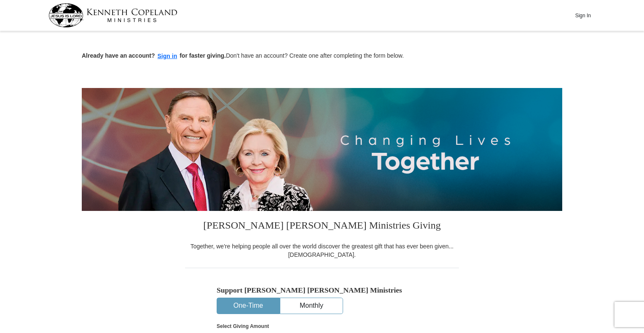 The width and height of the screenshot is (644, 333). Describe the element at coordinates (322, 250) in the screenshot. I see `div: Together, we're helping people all over the world discover the greatest gift that has ever been g...` at that location.